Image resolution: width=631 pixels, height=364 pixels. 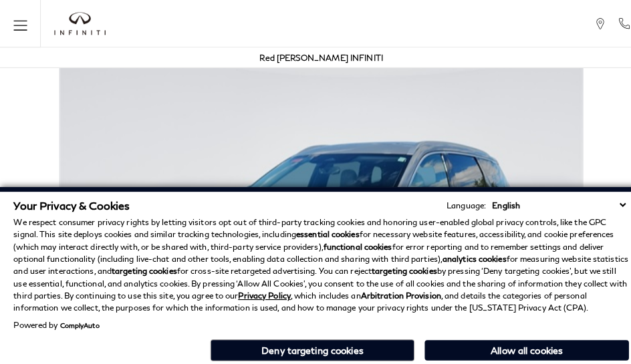 I want to click on strong: functional cookies, so click(x=351, y=242).